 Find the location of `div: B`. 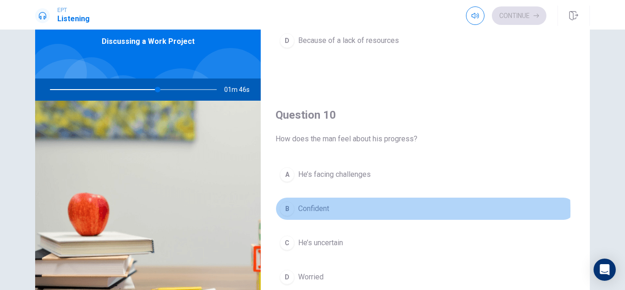

div: B is located at coordinates (287, 209).